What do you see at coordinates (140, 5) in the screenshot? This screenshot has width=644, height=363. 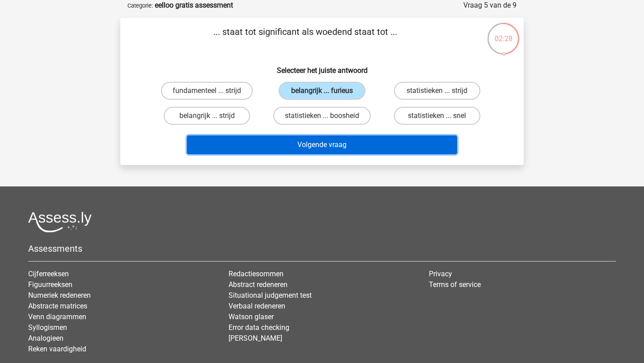 I see `small: Categorie:` at bounding box center [140, 5].